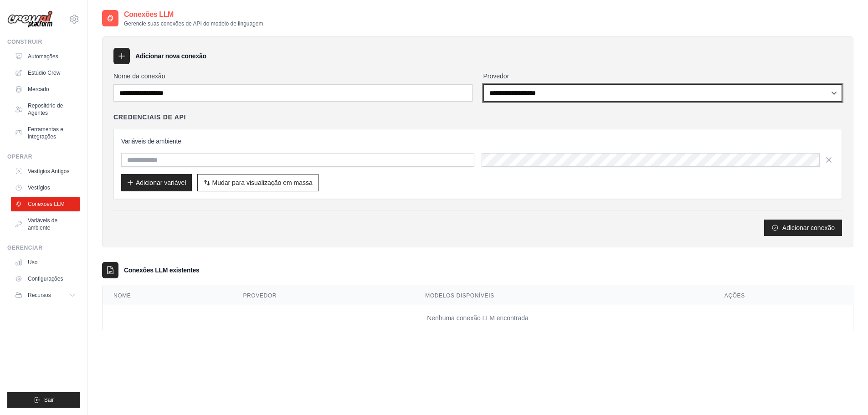 Image resolution: width=868 pixels, height=415 pixels. I want to click on font: Repositório de Agentes, so click(45, 109).